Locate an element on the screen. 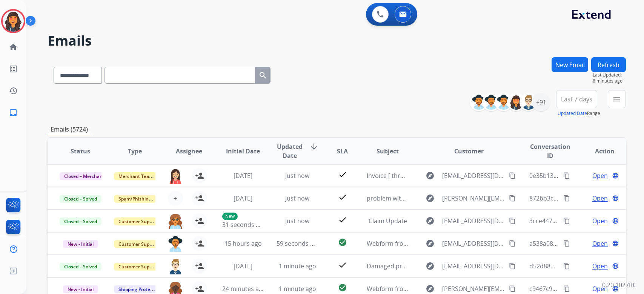  span: Spam/Phishing is located at coordinates (135, 199).